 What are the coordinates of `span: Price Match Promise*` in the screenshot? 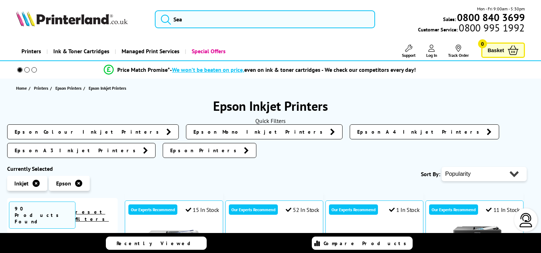 It's located at (143, 70).